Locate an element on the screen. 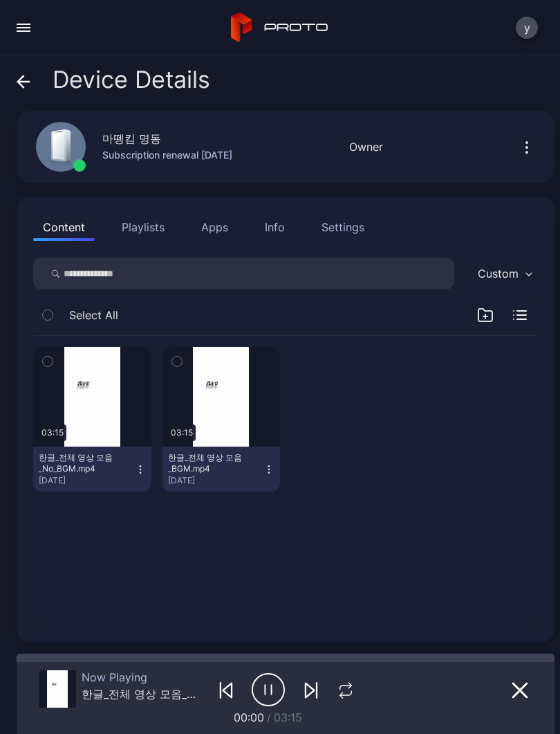 The image size is (560, 734). button: Content is located at coordinates (64, 227).